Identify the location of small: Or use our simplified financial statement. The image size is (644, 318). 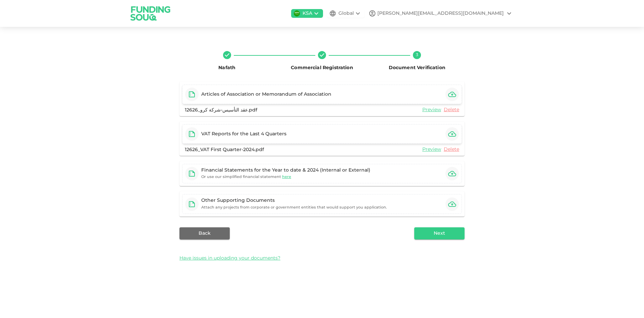
(246, 177).